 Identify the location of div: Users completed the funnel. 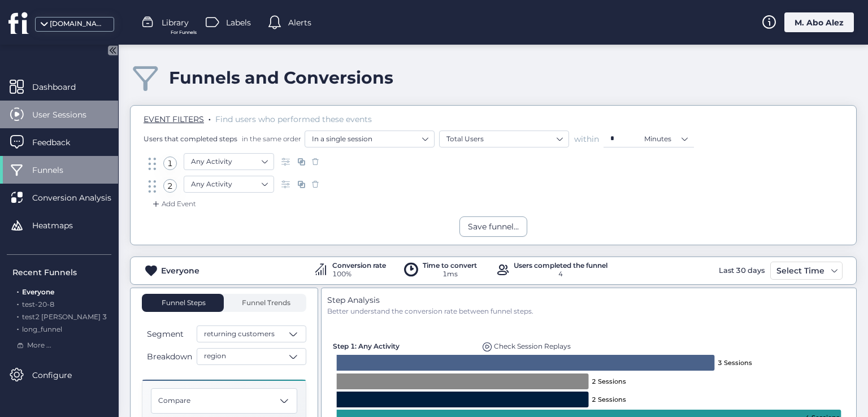
(560, 265).